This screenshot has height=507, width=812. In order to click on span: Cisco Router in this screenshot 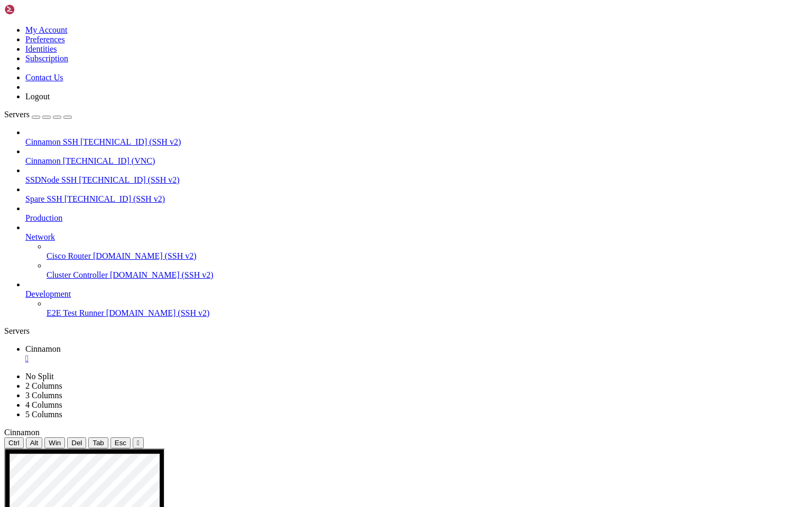, I will do `click(69, 256)`.